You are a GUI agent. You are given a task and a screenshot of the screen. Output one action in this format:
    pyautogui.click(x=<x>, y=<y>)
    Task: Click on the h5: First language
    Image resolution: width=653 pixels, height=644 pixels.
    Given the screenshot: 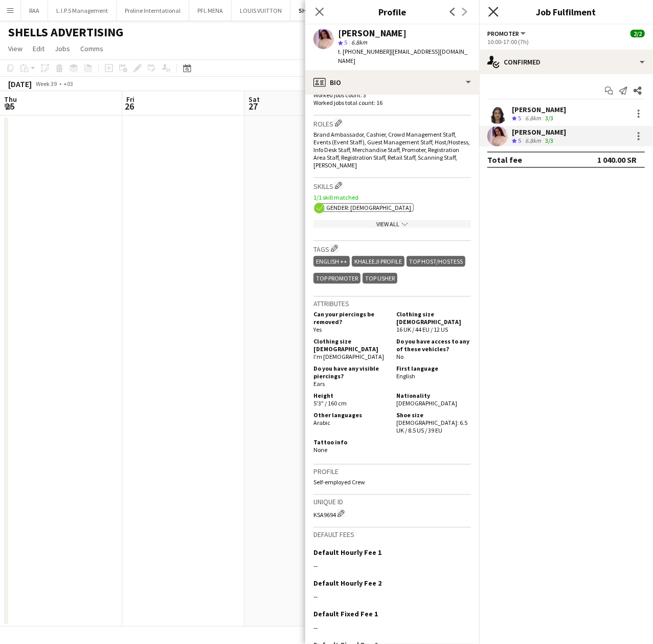 What is the action you would take?
    pyautogui.click(x=434, y=368)
    